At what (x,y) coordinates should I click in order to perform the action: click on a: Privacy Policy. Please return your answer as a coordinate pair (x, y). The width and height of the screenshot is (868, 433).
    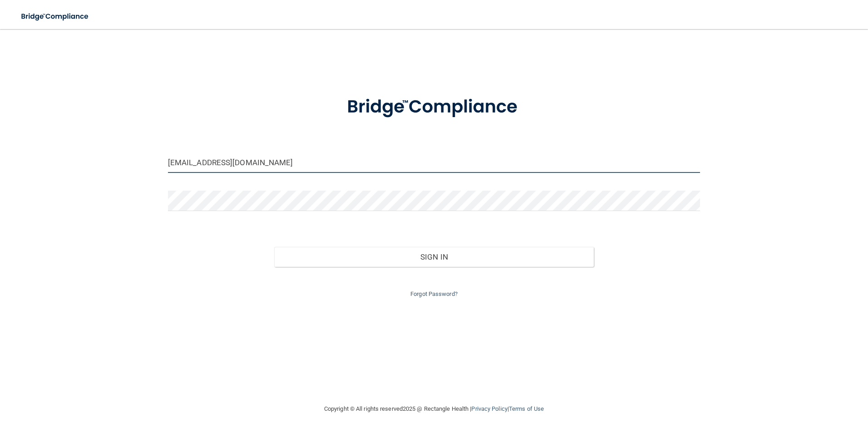
    Looking at the image, I should click on (489, 409).